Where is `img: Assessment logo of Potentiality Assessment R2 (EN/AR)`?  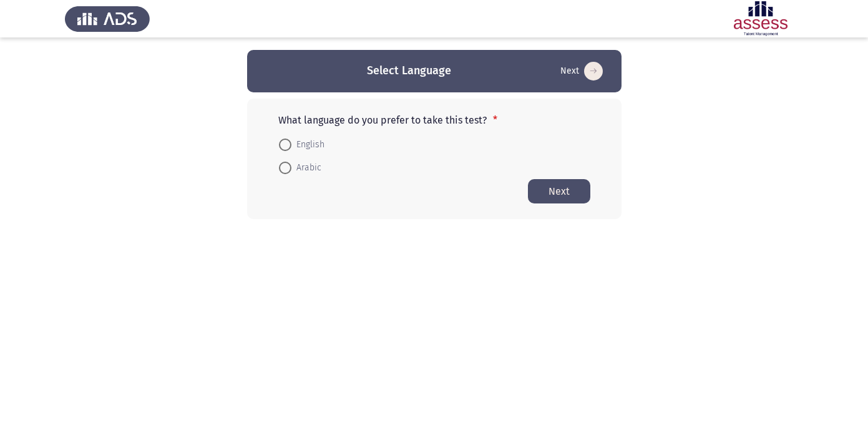 img: Assessment logo of Potentiality Assessment R2 (EN/AR) is located at coordinates (761, 19).